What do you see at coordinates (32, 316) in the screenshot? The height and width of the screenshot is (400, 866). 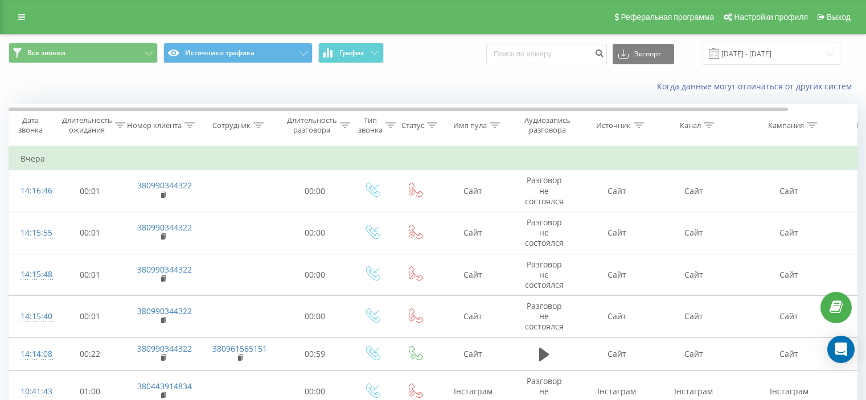 I see `div: 14:15:40` at bounding box center [32, 316].